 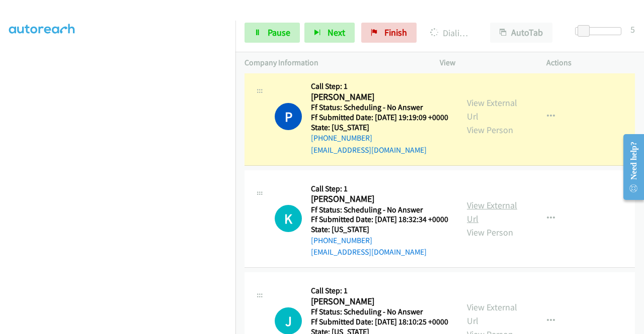 What do you see at coordinates (18, 34) in the screenshot?
I see `div: Need help?` at bounding box center [18, 34].